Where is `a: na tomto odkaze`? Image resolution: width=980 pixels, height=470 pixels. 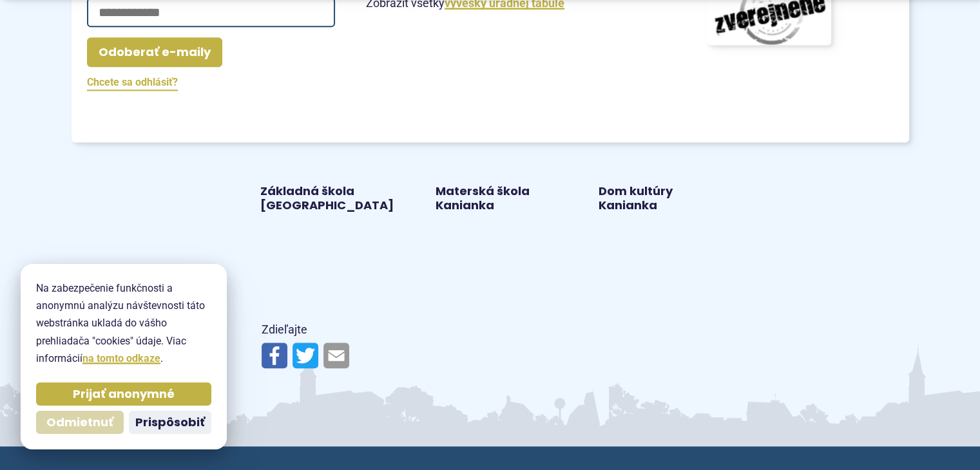
a: na tomto odkaze is located at coordinates (121, 358).